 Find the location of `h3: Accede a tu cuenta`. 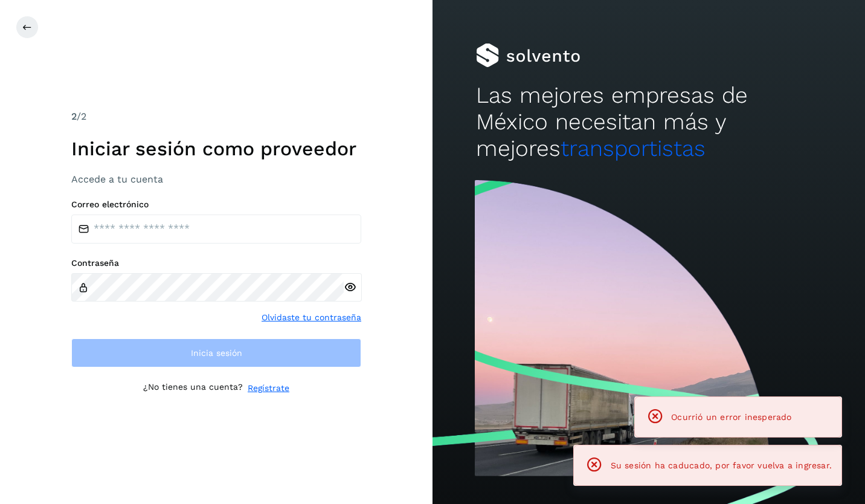

h3: Accede a tu cuenta is located at coordinates (217, 179).